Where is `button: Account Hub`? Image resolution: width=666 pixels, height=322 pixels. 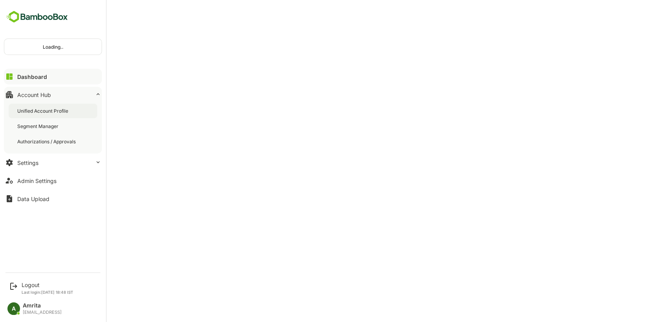
button: Account Hub is located at coordinates (53, 95).